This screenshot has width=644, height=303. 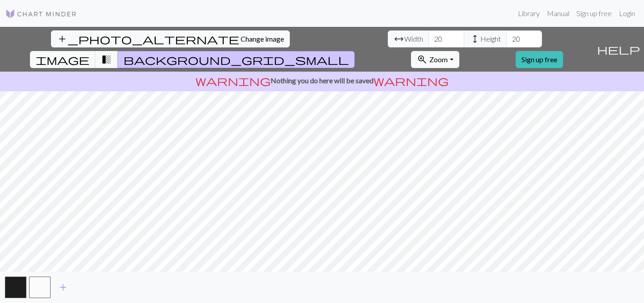 I want to click on span: arrow_range, so click(x=399, y=39).